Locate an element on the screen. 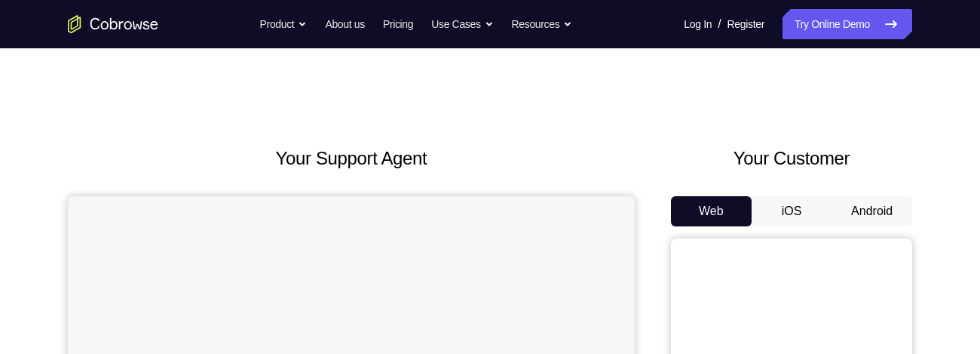 Image resolution: width=980 pixels, height=354 pixels. h2: Your Support Agent is located at coordinates (352, 158).